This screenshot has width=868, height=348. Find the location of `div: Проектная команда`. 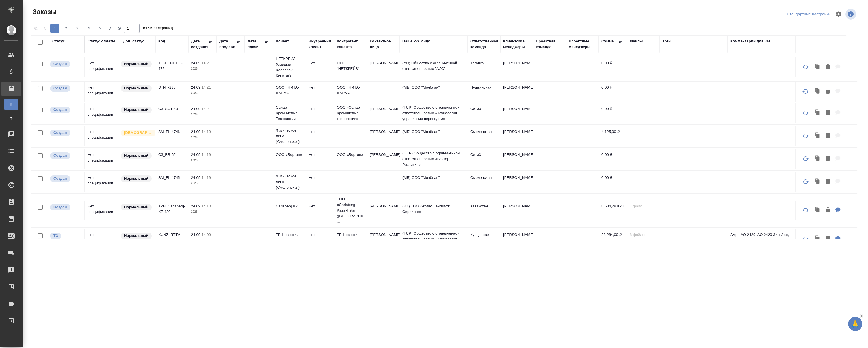

div: Проектная команда is located at coordinates (549, 44).